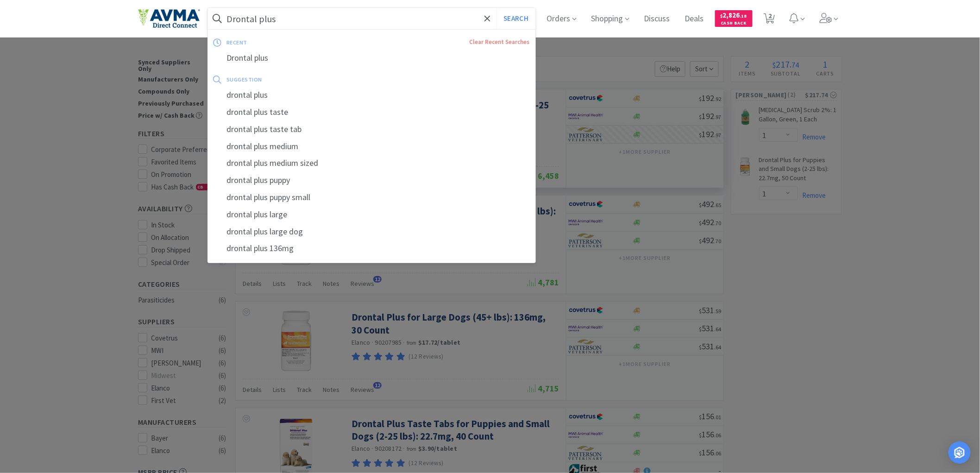  What do you see at coordinates (371, 232) in the screenshot?
I see `div: drontal plus large dog` at bounding box center [371, 232].